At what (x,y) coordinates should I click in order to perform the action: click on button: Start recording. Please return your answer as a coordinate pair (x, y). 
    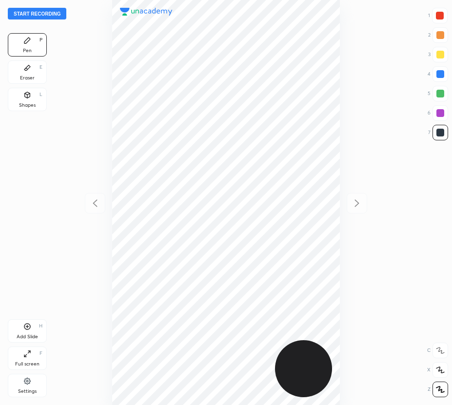
    Looking at the image, I should click on (37, 14).